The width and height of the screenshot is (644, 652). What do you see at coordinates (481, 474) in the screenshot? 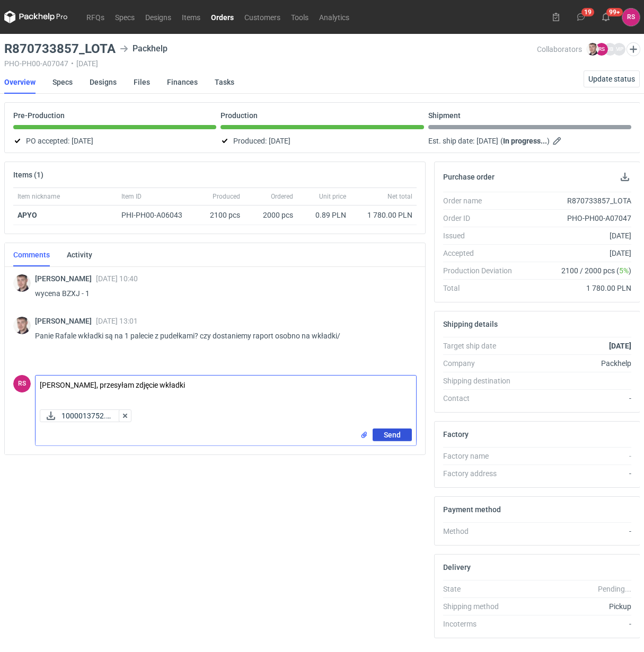
I see `div: Factory address` at bounding box center [481, 474].